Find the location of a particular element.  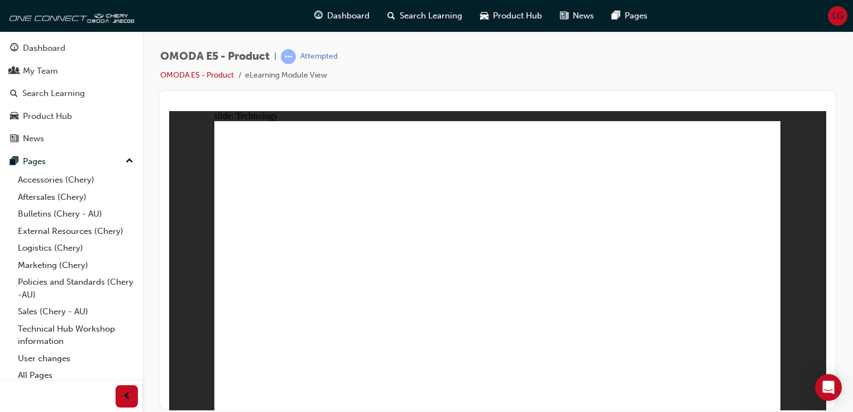

a: oneconnect is located at coordinates (70, 16).